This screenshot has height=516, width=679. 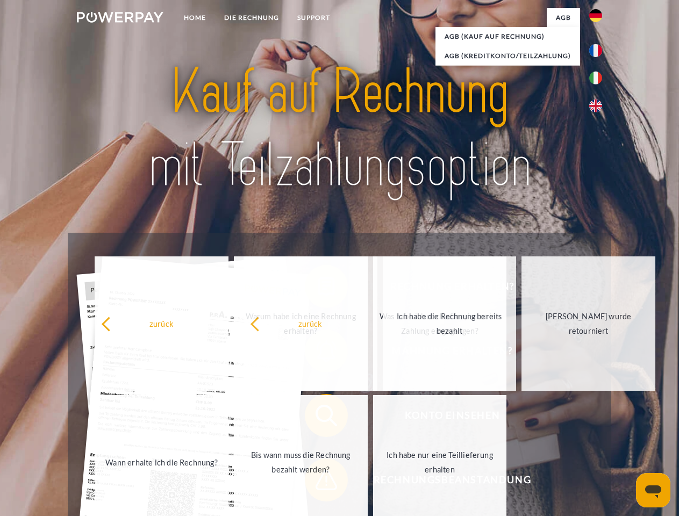 I want to click on img: title-powerpay_de.svg, so click(x=339, y=129).